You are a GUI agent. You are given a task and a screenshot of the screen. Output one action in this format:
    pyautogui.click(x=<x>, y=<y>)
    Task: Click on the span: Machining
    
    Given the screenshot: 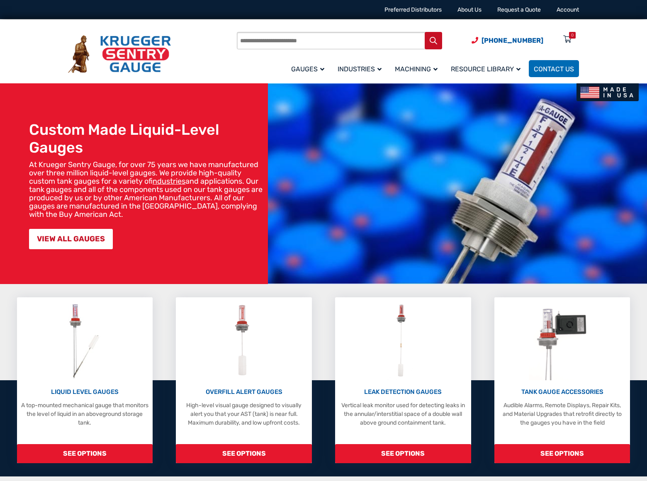 What is the action you would take?
    pyautogui.click(x=416, y=69)
    